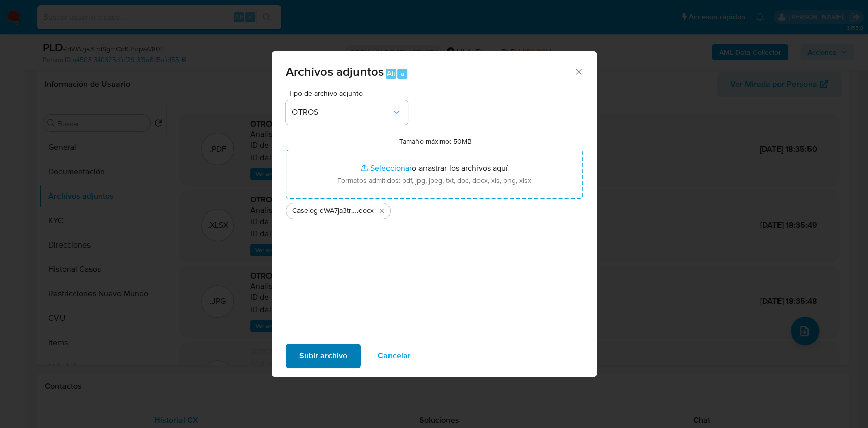 This screenshot has height=428, width=868. Describe the element at coordinates (436, 141) in the screenshot. I see `label: Tamaño máximo: 50MB` at that location.